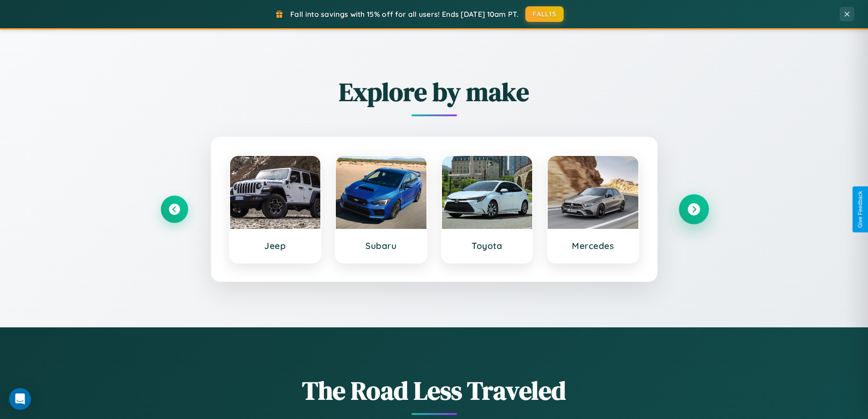 The image size is (868, 419). Describe the element at coordinates (545, 14) in the screenshot. I see `button: FALL15` at that location.